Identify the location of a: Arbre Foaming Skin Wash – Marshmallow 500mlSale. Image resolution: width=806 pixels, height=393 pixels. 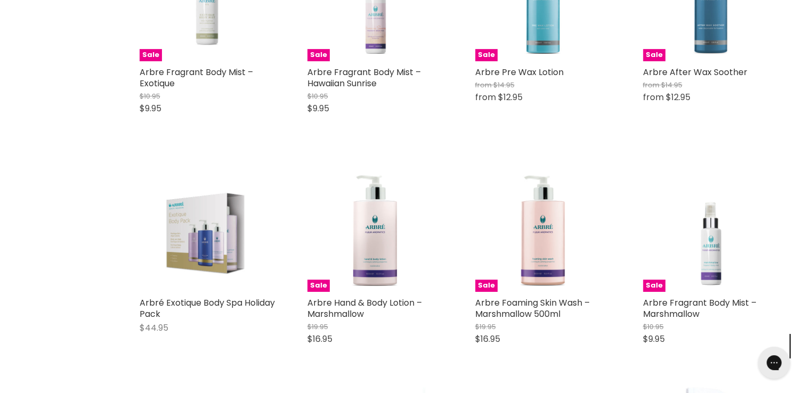
(543, 224).